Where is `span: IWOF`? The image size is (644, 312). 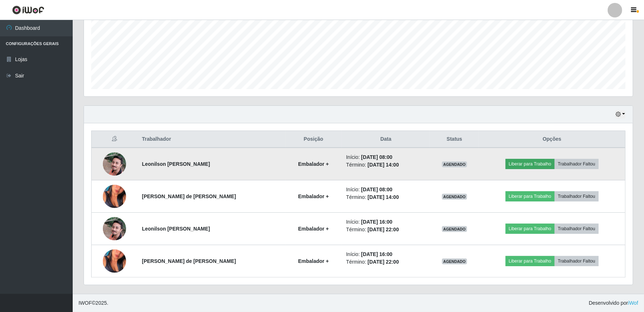 span: IWOF is located at coordinates (85, 303).